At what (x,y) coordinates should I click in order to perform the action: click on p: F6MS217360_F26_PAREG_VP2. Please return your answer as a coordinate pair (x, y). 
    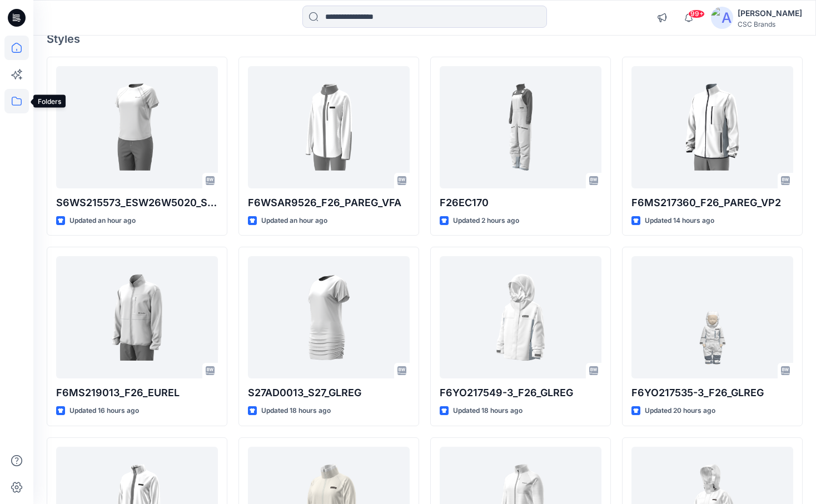
    Looking at the image, I should click on (712, 203).